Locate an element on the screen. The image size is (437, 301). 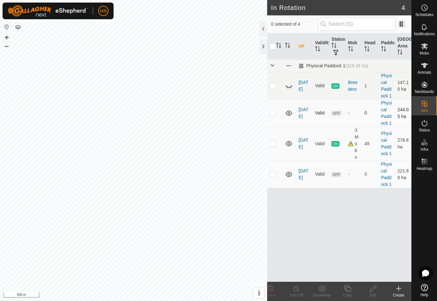
td: 1 is located at coordinates (370, 85).